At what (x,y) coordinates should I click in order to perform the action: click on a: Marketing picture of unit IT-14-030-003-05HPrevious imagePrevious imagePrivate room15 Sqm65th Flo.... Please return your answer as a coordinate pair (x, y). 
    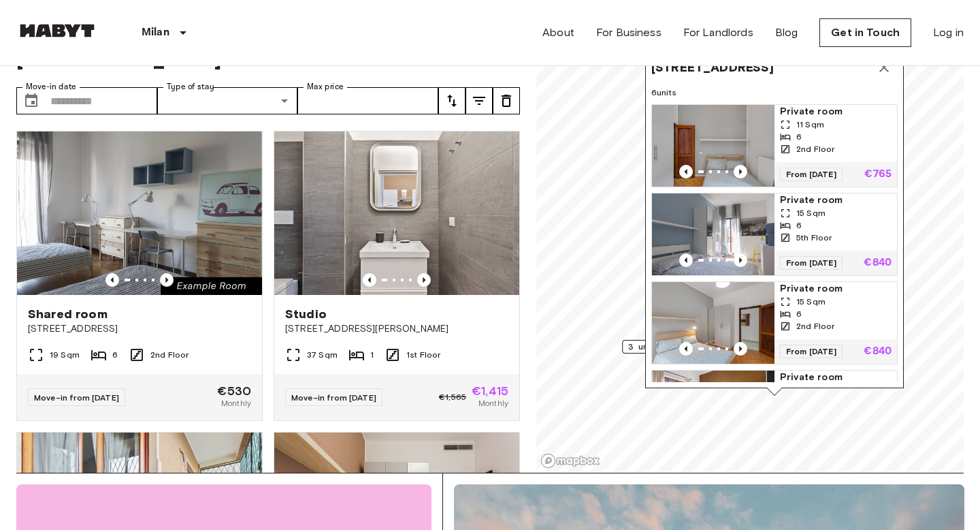
    Looking at the image, I should click on (774, 234).